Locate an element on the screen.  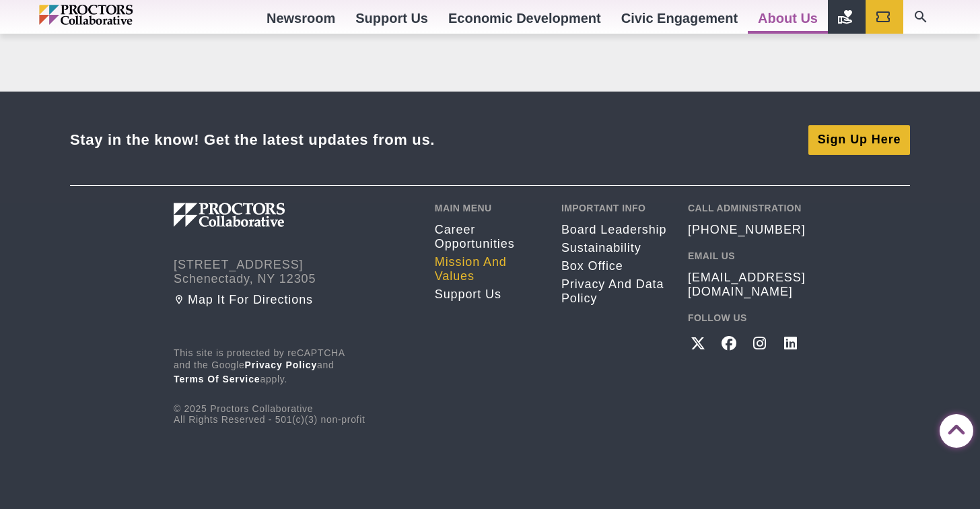
a: Support Us is located at coordinates (488, 294).